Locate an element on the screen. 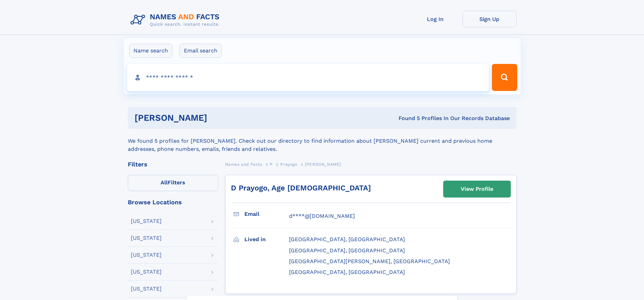 This screenshot has height=300, width=644. div: Found 5 Profiles In Our Records Database is located at coordinates (406, 119).